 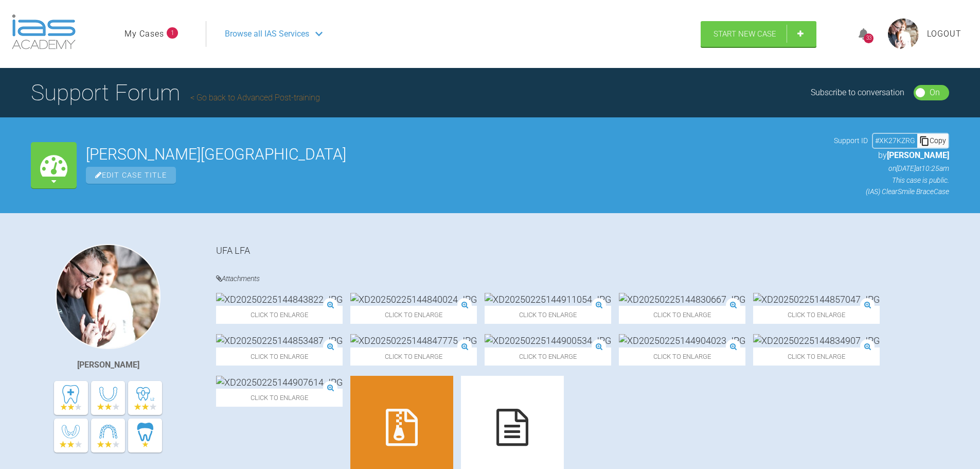 I want to click on div: 33, so click(x=869, y=38).